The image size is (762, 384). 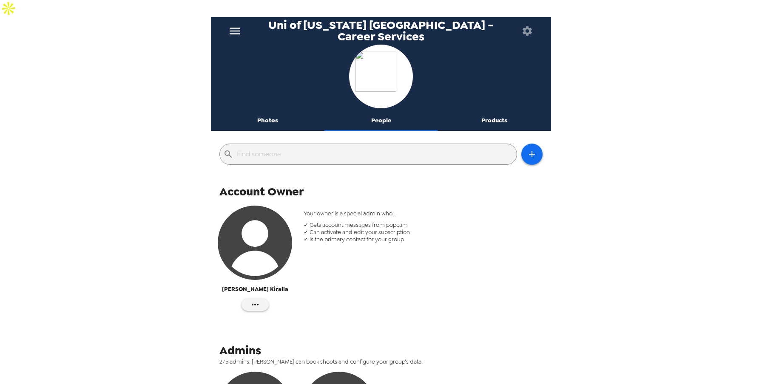 What do you see at coordinates (375, 154) in the screenshot?
I see `input: Find someone` at bounding box center [375, 154].